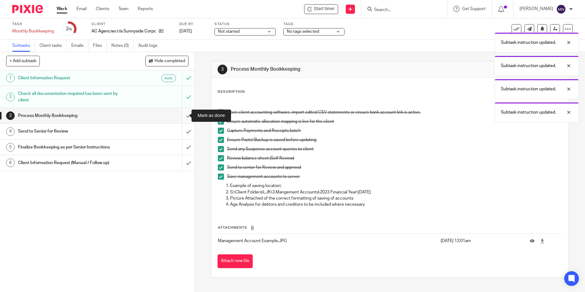 The image size is (585, 292). What do you see at coordinates (33, 31) in the screenshot?
I see `div: Monthly Bookkeeping` at bounding box center [33, 31].